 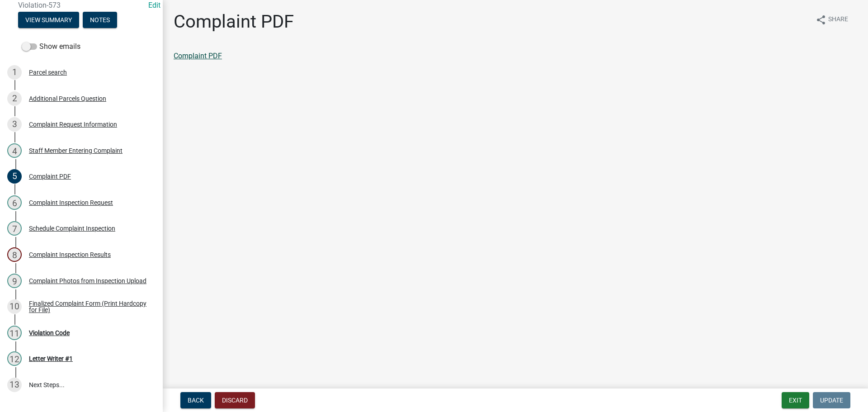 I want to click on div: Schedule Complaint Inspection, so click(x=72, y=228).